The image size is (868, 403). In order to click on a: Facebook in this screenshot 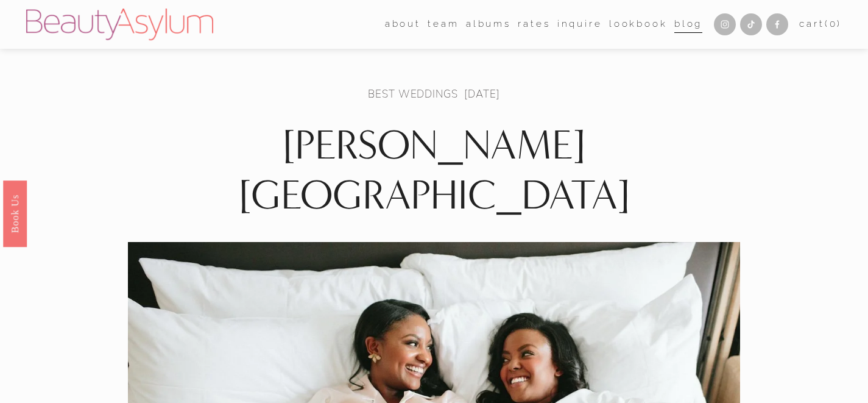, I will do `click(778, 24)`.